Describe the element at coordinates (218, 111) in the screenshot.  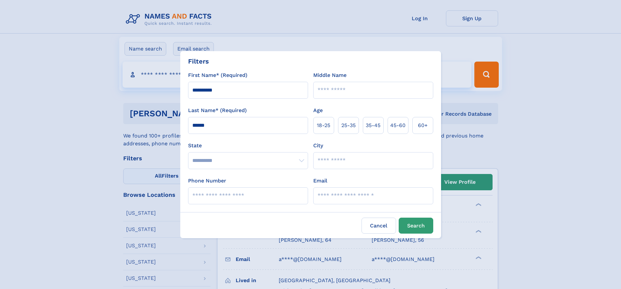
I see `label: Last Name* (Required)` at that location.